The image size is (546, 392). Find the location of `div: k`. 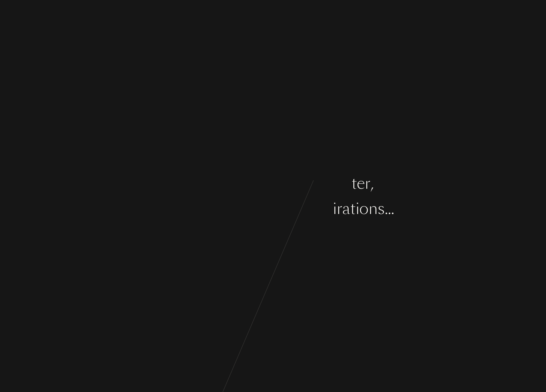

div: k is located at coordinates (261, 183).